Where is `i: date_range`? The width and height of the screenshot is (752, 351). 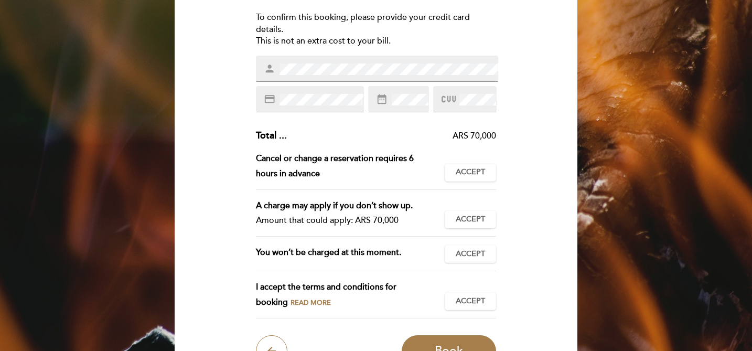 i: date_range is located at coordinates (382, 99).